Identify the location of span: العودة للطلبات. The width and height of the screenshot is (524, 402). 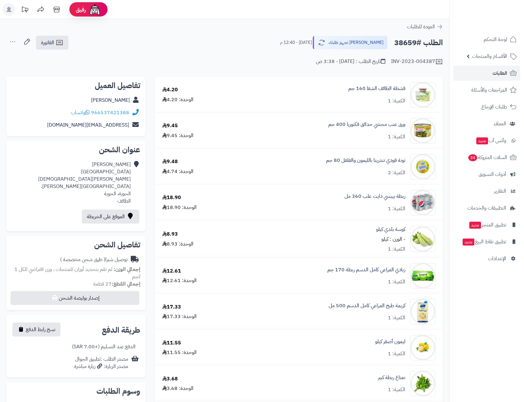
(421, 27).